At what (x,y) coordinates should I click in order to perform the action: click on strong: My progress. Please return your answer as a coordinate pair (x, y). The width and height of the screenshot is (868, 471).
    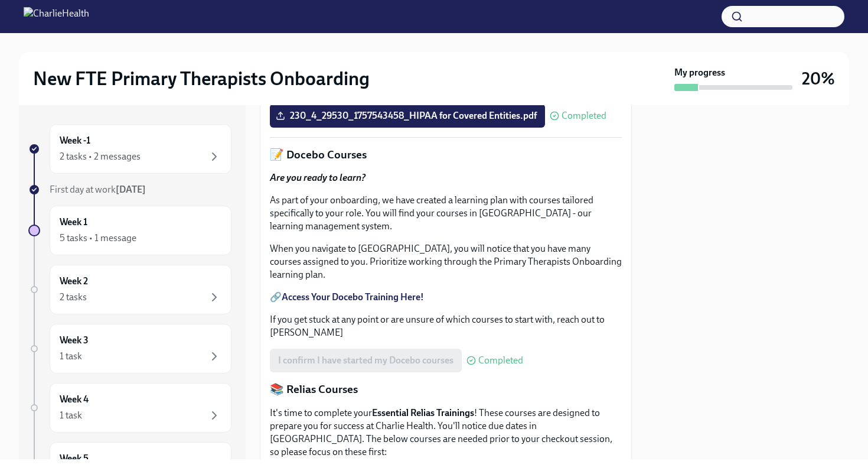
    Looking at the image, I should click on (700, 73).